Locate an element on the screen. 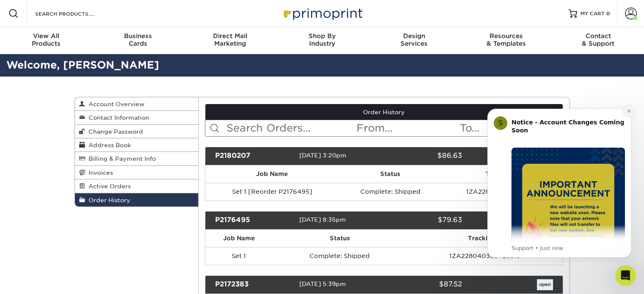 The width and height of the screenshot is (644, 294). span: Order History is located at coordinates (107, 200).